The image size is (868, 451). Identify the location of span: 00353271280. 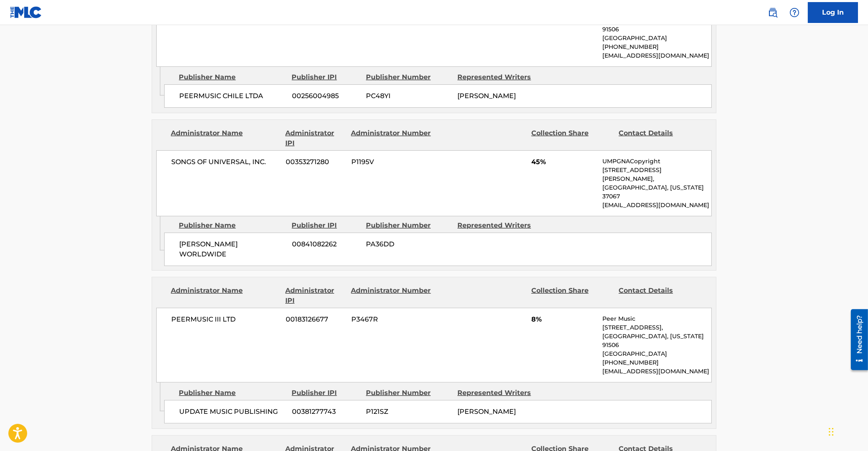
(315, 162).